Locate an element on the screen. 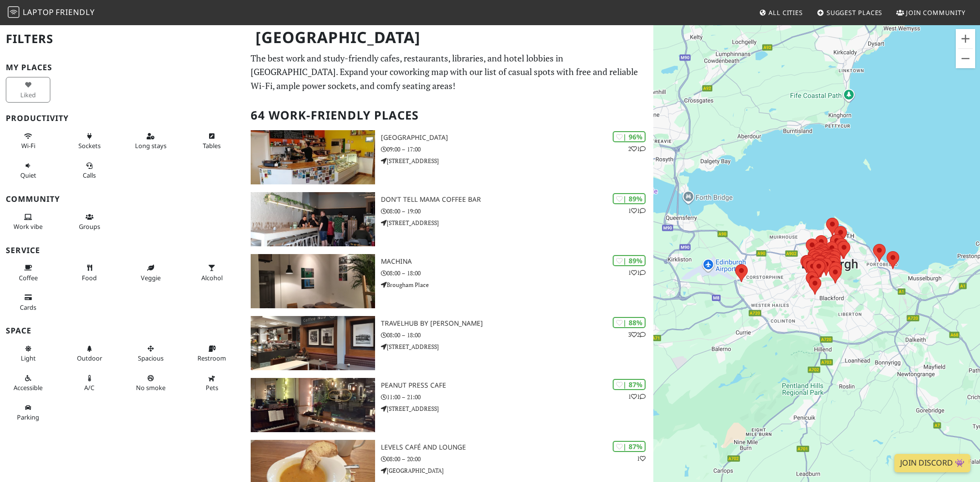  span: All Cities is located at coordinates (785, 12).